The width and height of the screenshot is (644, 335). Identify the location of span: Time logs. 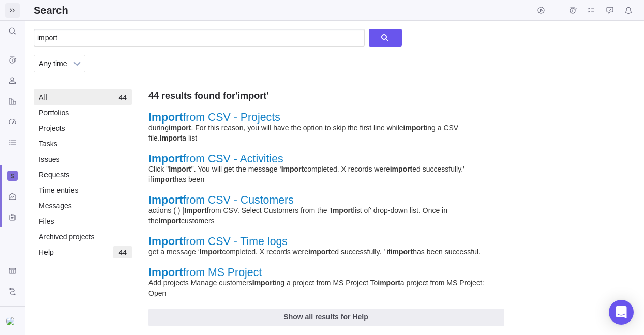
(572, 10).